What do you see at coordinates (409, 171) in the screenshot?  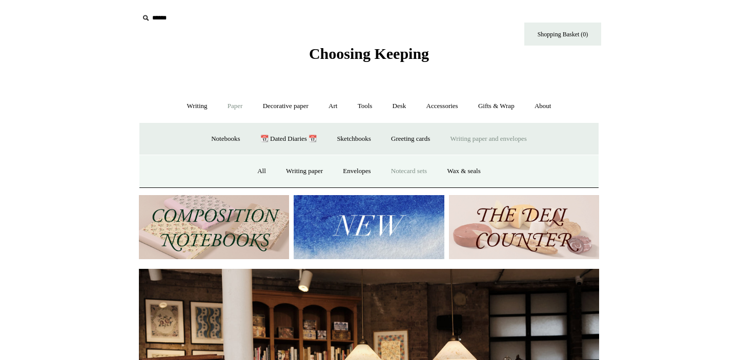 I see `a: Notecard sets` at bounding box center [409, 171].